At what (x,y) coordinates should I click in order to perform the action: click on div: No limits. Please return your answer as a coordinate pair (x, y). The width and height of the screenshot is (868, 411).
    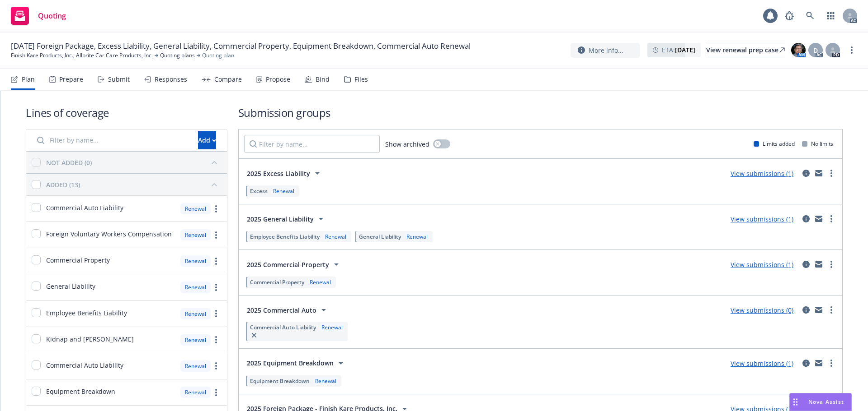
    Looking at the image, I should click on (817, 144).